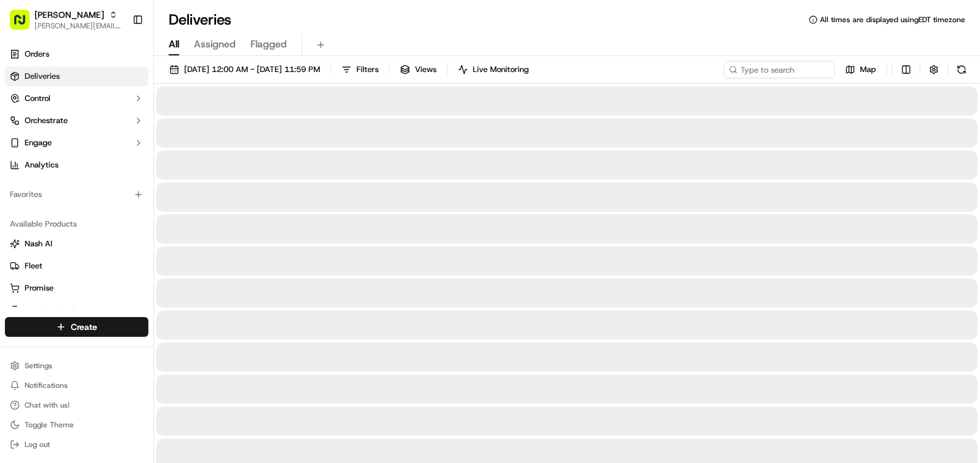  I want to click on button: Settings, so click(76, 365).